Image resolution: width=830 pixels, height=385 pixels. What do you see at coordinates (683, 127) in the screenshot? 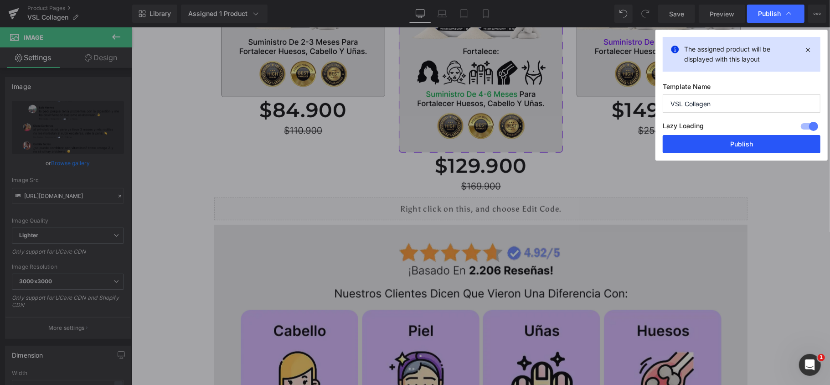
I see `label: Lazy Loading` at bounding box center [683, 127].